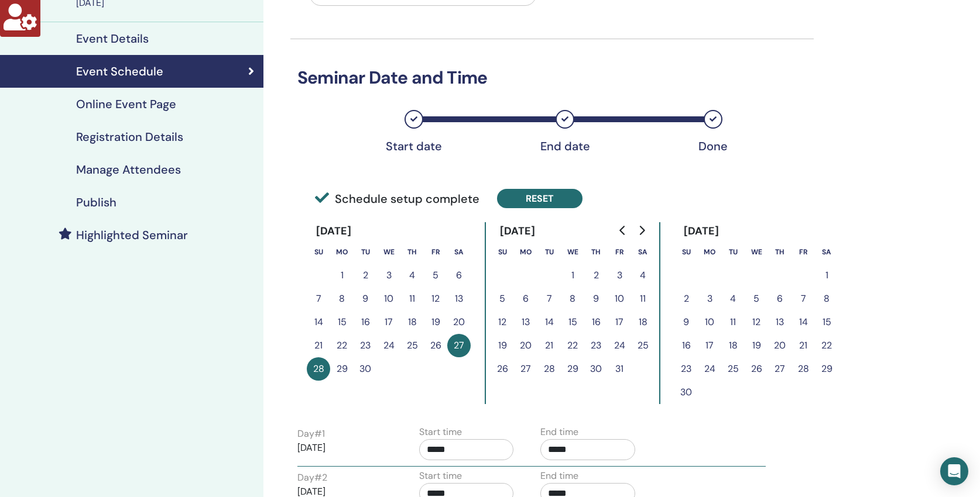 The height and width of the screenshot is (497, 980). Describe the element at coordinates (312, 478) in the screenshot. I see `label: Day # 2` at that location.